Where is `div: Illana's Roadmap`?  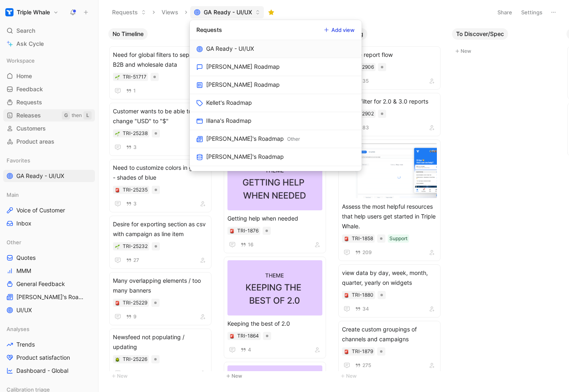
div: Illana's Roadmap is located at coordinates (229, 121).